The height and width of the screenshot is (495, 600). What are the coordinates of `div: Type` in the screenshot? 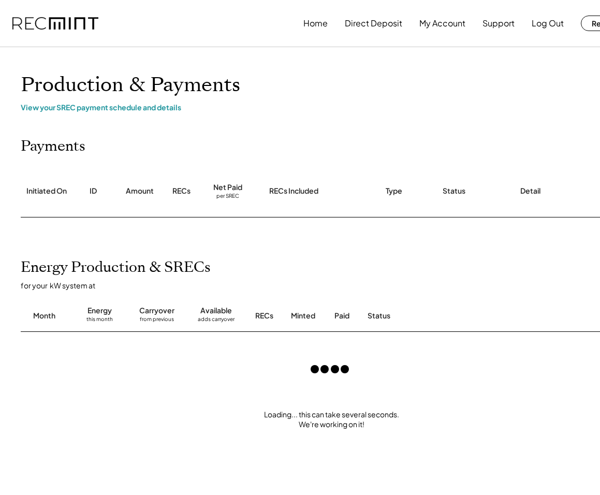 It's located at (394, 191).